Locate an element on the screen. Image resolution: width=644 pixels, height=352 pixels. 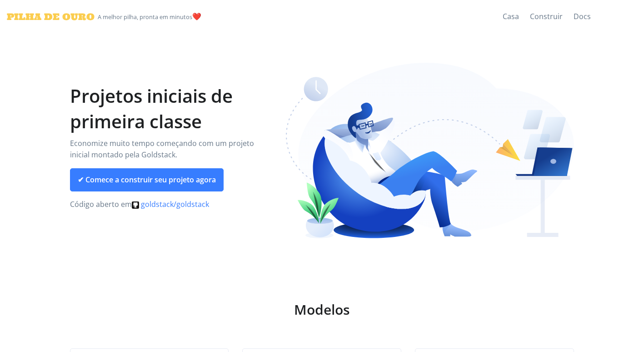
h1: Projetos iniciais de primeira classe is located at coordinates (171, 108).